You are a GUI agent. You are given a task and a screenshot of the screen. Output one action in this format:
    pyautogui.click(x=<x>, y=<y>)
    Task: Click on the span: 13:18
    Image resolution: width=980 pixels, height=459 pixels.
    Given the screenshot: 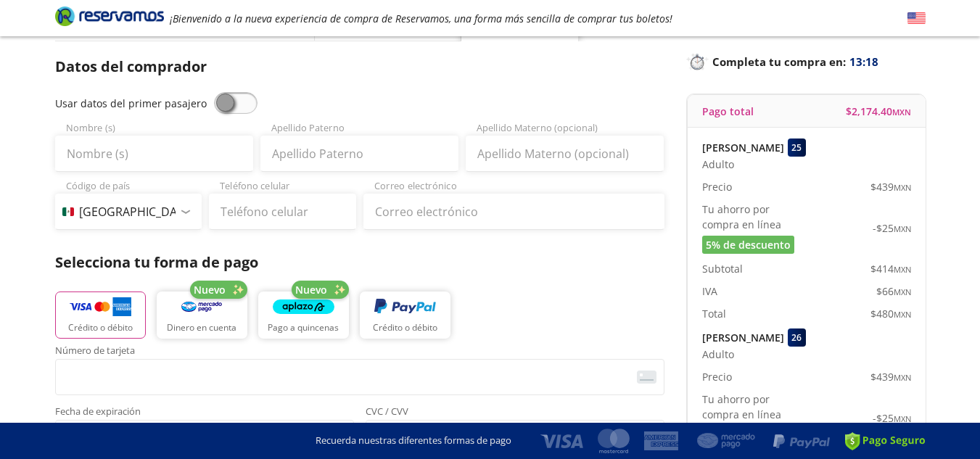 What is the action you would take?
    pyautogui.click(x=864, y=61)
    